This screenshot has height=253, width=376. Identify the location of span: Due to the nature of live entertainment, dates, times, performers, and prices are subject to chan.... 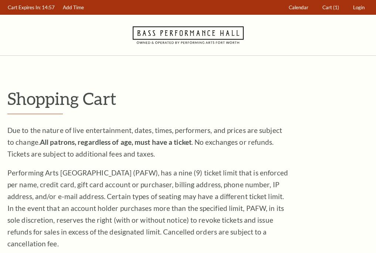
(144, 142).